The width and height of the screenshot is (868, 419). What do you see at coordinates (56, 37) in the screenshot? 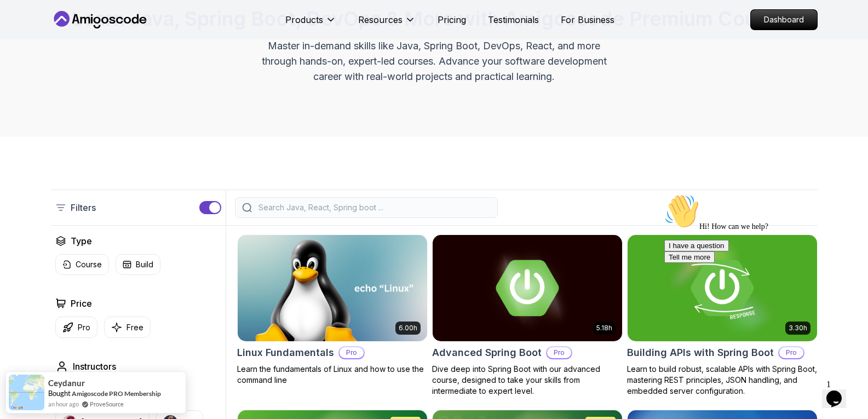
I see `span: Hi! How can we help?` at bounding box center [56, 37].